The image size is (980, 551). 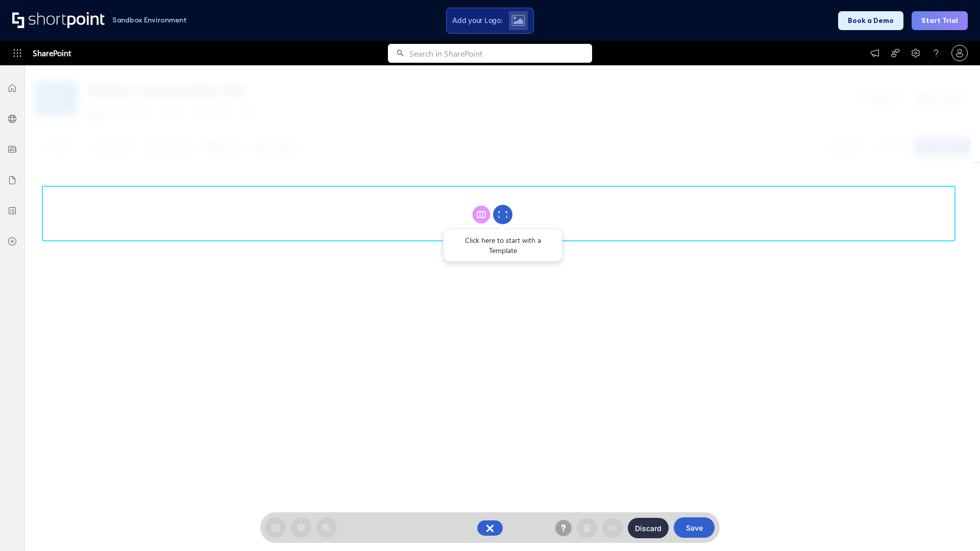 What do you see at coordinates (694, 527) in the screenshot?
I see `button: Save` at bounding box center [694, 527].